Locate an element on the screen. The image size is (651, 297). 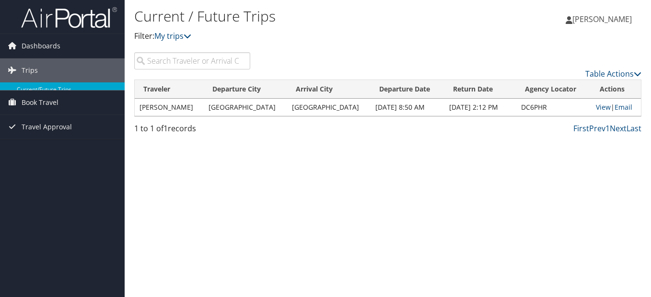
a: 1 is located at coordinates (608, 129).